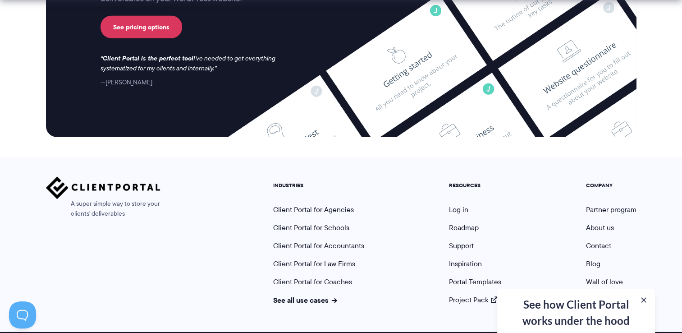 This screenshot has height=333, width=682. What do you see at coordinates (313, 209) in the screenshot?
I see `a: Client Portal for Agencies` at bounding box center [313, 209].